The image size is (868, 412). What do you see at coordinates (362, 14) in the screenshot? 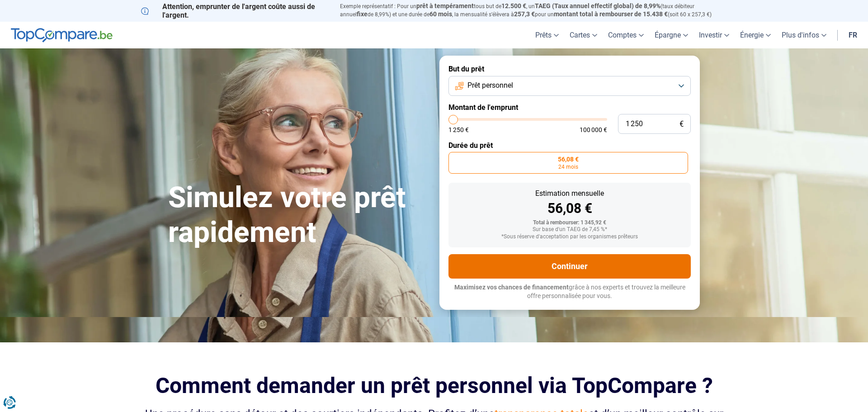
I see `span: fixe` at bounding box center [362, 14].